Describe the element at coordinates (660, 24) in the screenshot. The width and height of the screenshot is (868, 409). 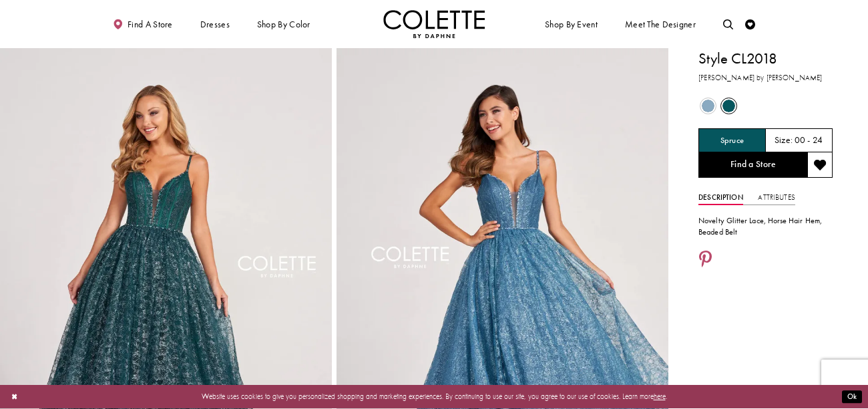
I see `a: Meet the designer` at that location.